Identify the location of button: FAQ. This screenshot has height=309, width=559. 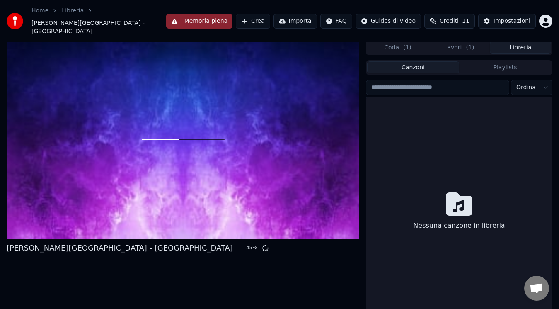
(336, 21).